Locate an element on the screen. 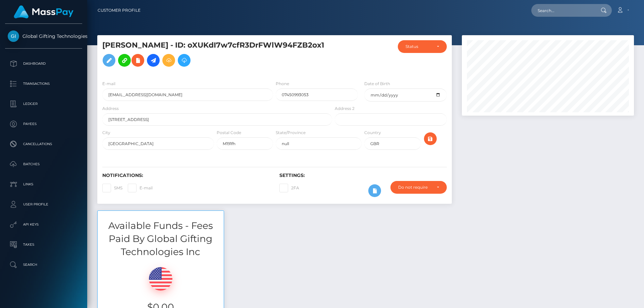  p: API Keys is located at coordinates (44, 225).